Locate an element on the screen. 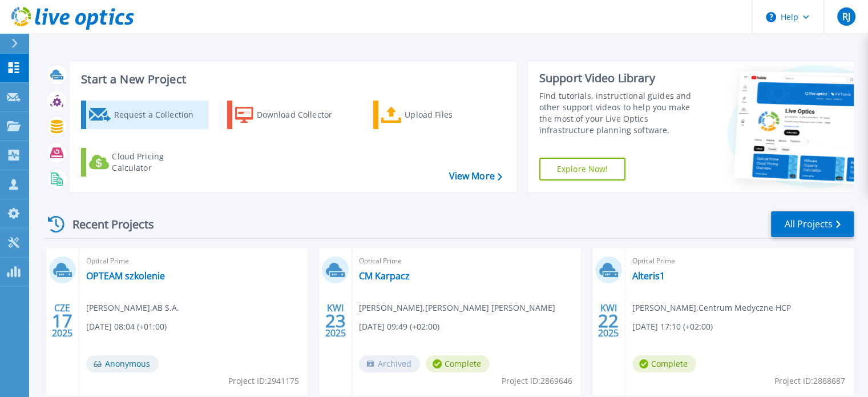 This screenshot has width=868, height=397. a: OPTEAM szkolenie is located at coordinates (126, 276).